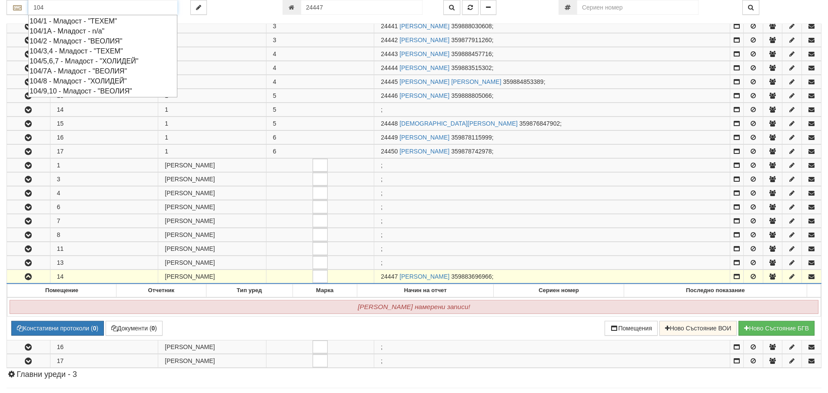 This screenshot has height=393, width=828. What do you see at coordinates (716, 291) in the screenshot?
I see `th: Последно показание` at bounding box center [716, 291].